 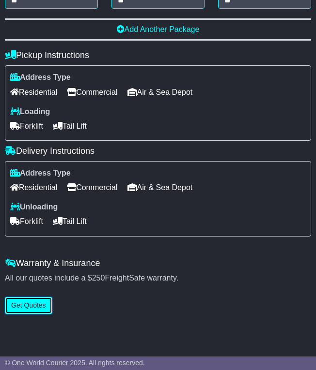 I want to click on span: © One World Courier 2025. All rights reserved., so click(x=75, y=363).